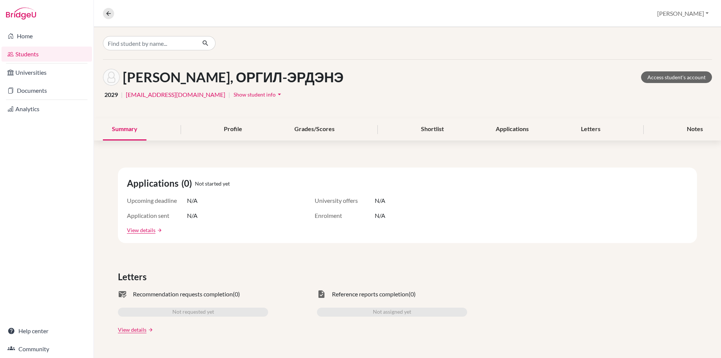 The image size is (721, 358). I want to click on span: 2029, so click(111, 95).